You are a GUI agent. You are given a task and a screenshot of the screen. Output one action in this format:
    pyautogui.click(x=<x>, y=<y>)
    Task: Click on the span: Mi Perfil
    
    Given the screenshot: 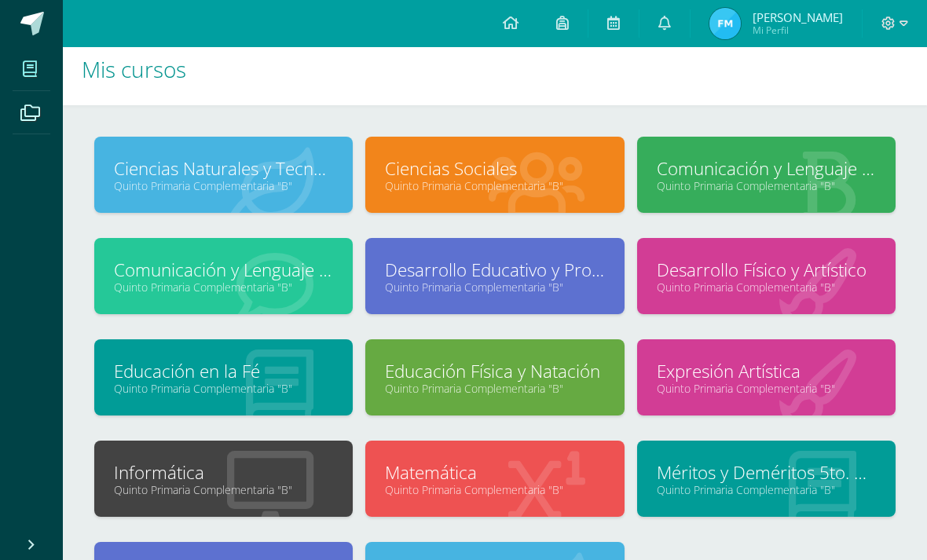 What is the action you would take?
    pyautogui.click(x=798, y=30)
    